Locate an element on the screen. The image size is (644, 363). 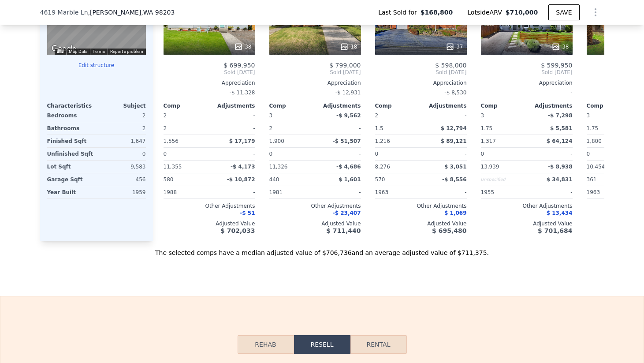
div: Unspecified is located at coordinates (503, 180).